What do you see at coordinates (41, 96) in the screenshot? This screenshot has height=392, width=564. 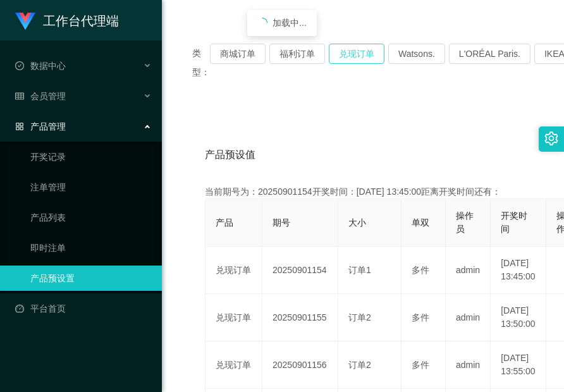 I see `span: 会员管理` at bounding box center [41, 96].